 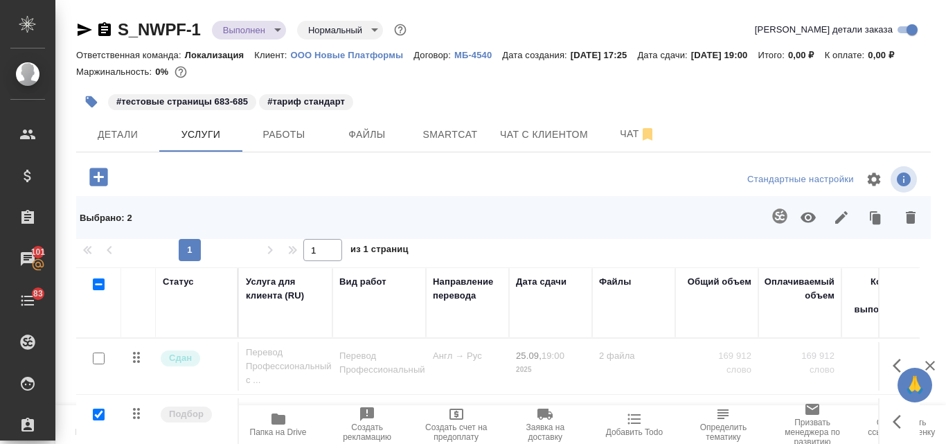 I want to click on span: Услуги, so click(x=201, y=134).